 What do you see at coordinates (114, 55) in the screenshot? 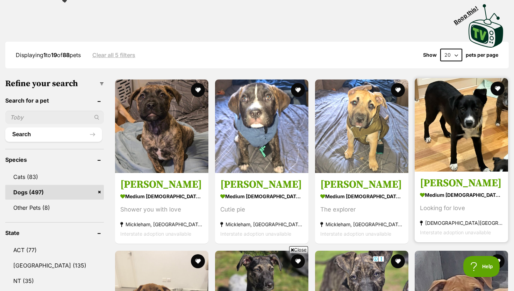
I see `a: Clear all 5 filters` at bounding box center [114, 55].